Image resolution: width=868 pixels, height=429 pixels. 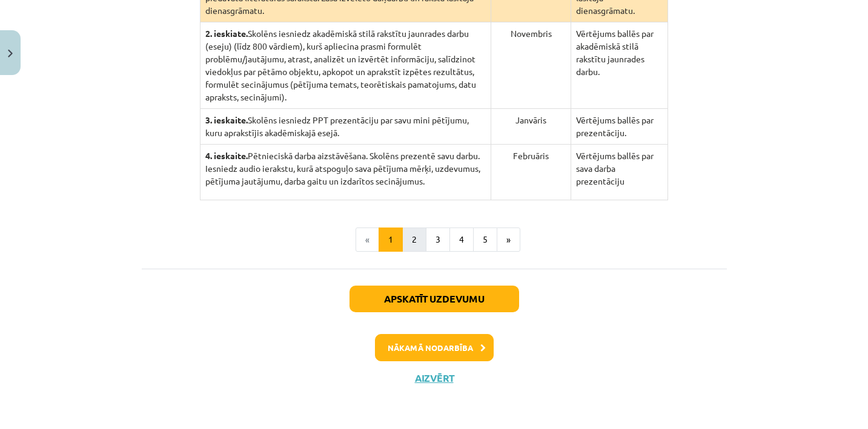 I want to click on td: Novembris, so click(x=531, y=66).